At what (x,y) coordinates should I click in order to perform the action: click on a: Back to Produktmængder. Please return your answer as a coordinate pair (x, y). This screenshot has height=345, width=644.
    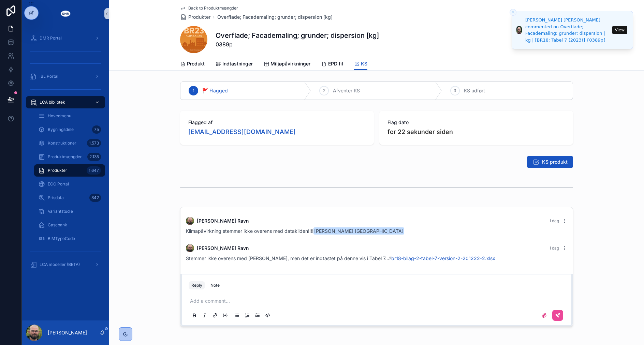
    Looking at the image, I should click on (209, 8).